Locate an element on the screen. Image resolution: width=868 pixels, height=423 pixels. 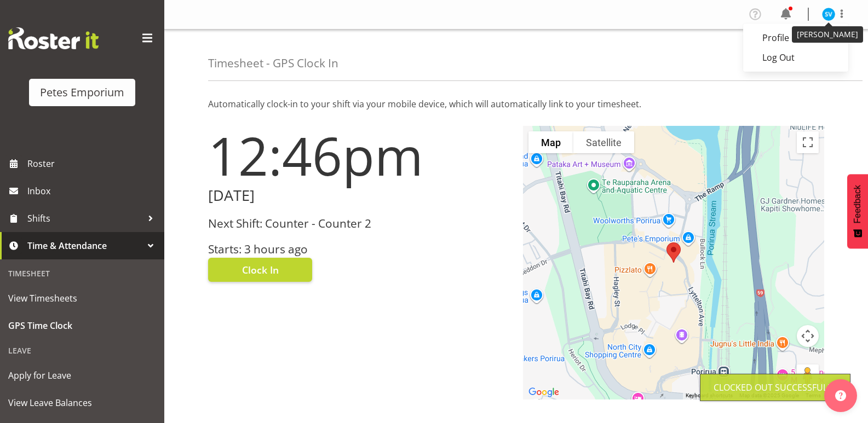
a: Profile is located at coordinates (795, 38).